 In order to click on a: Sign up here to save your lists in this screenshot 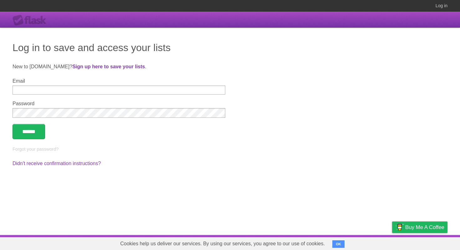, I will do `click(109, 66)`.